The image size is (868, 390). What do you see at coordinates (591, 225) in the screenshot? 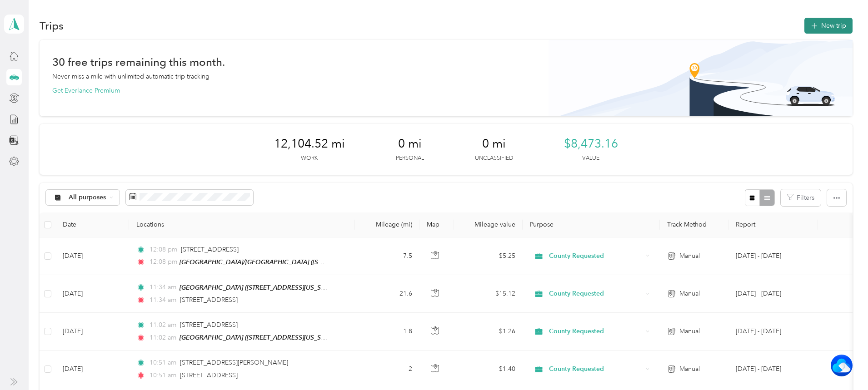
I see `th: Purpose` at bounding box center [591, 225].